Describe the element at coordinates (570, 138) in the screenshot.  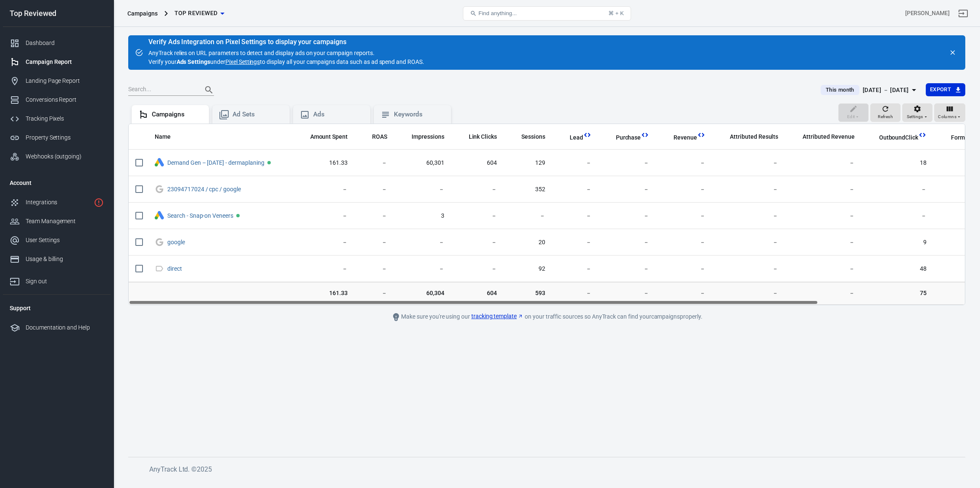
I see `span: Lead` at that location.